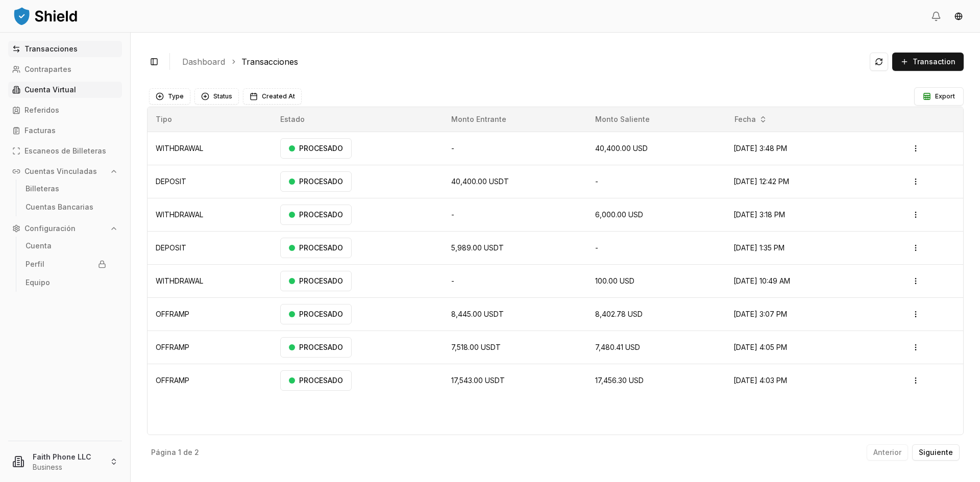  What do you see at coordinates (66, 264) in the screenshot?
I see `a: Perfil` at bounding box center [66, 264].